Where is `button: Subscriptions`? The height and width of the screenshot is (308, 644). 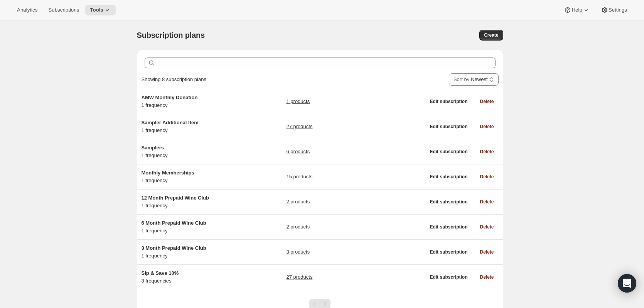 button: Subscriptions is located at coordinates (64, 10).